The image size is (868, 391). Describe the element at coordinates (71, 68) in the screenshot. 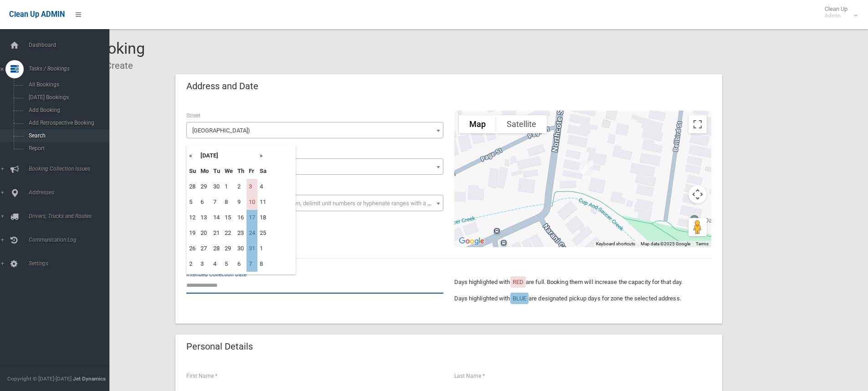

I see `span: Tasks / Bookings` at that location.